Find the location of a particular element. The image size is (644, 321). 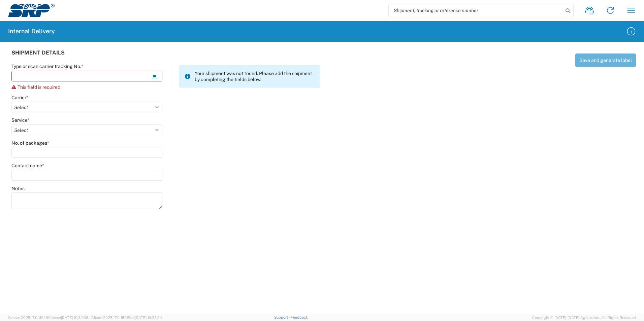

label: Carrier is located at coordinates (20, 98).